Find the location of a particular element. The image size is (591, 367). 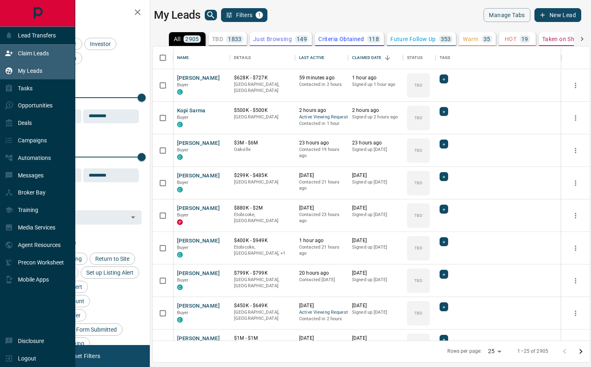

p: 2905 is located at coordinates (192, 39).